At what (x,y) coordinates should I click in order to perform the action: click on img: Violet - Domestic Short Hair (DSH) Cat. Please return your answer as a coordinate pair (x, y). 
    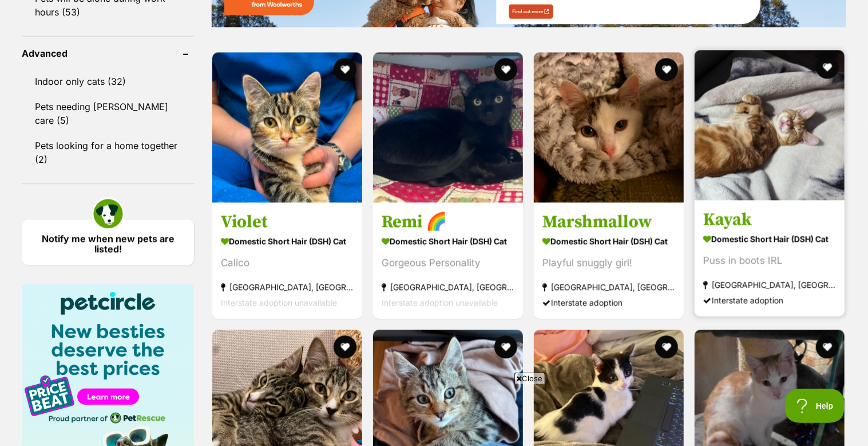
    Looking at the image, I should click on (288, 127).